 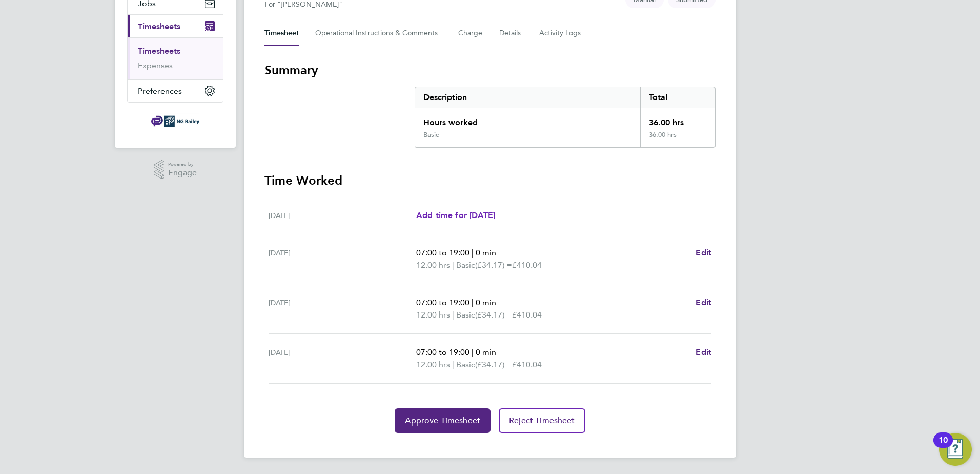 I want to click on div: Description, so click(x=528, y=98).